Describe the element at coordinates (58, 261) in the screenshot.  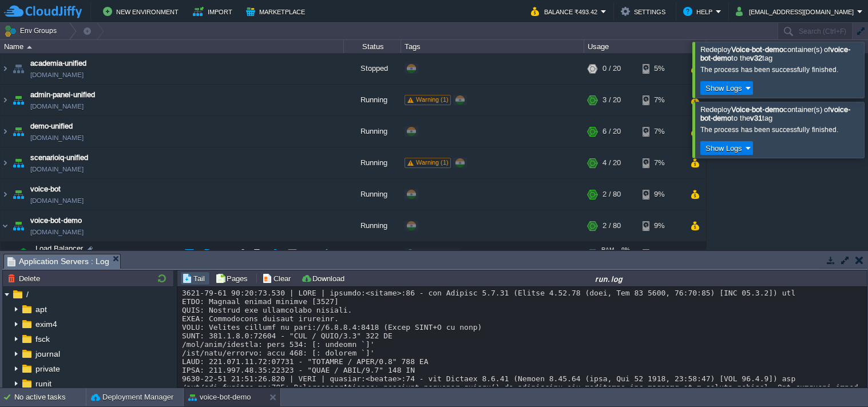
I see `span: Application Servers : Log` at that location.